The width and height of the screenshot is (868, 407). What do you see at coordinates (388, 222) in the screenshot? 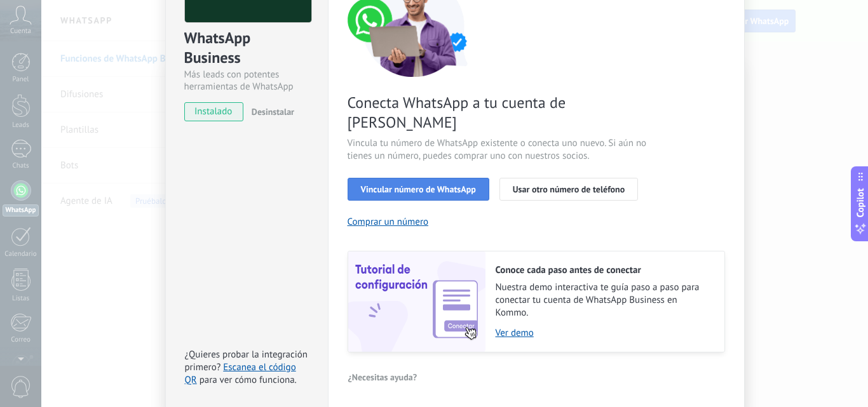
I see `button: Comprar un número` at bounding box center [388, 222].